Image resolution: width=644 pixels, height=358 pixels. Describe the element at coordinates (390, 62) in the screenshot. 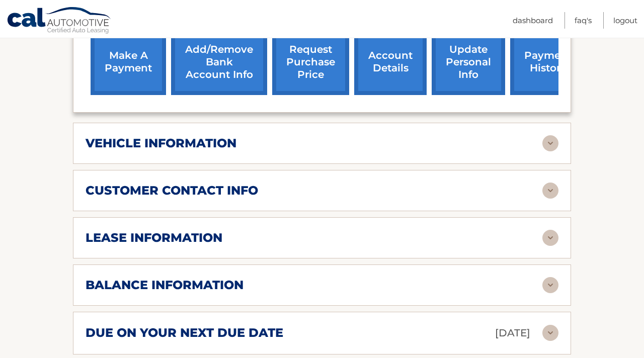

I see `a: account details` at that location.